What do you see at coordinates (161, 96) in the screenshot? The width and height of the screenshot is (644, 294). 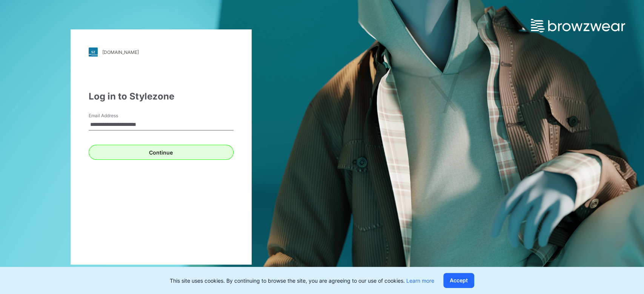 I see `div: Log in to Stylezone` at bounding box center [161, 96].